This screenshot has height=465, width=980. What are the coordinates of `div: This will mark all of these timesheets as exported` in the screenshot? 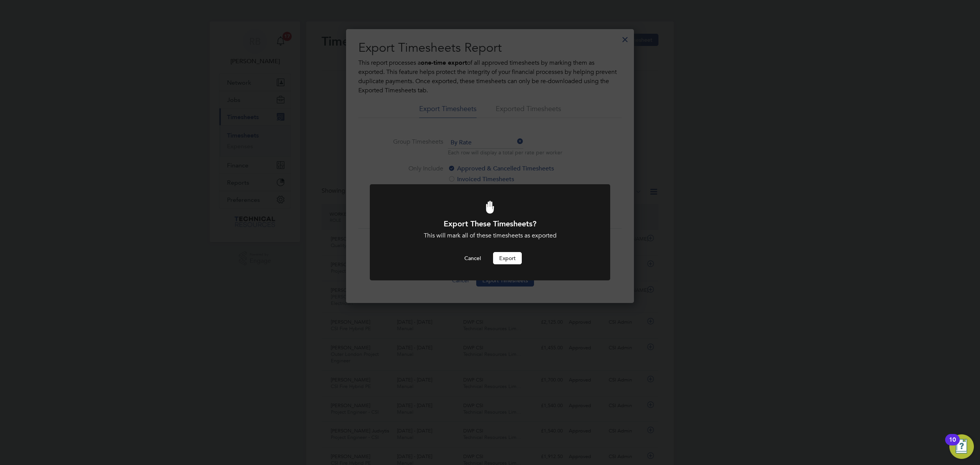 It's located at (490, 235).